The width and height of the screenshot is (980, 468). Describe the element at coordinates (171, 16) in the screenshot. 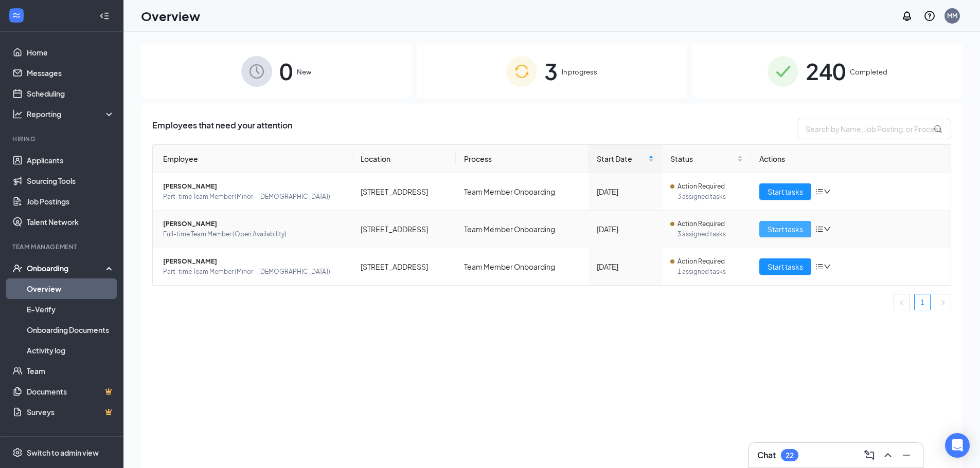

I see `h1: Overview` at that location.